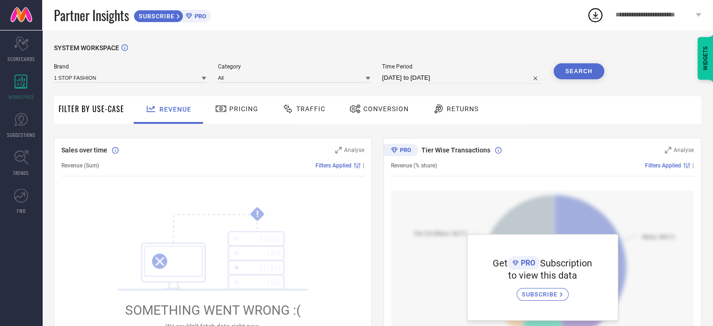 This screenshot has width=713, height=326. What do you see at coordinates (456, 150) in the screenshot?
I see `span: Tier Wise Transactions` at bounding box center [456, 150].